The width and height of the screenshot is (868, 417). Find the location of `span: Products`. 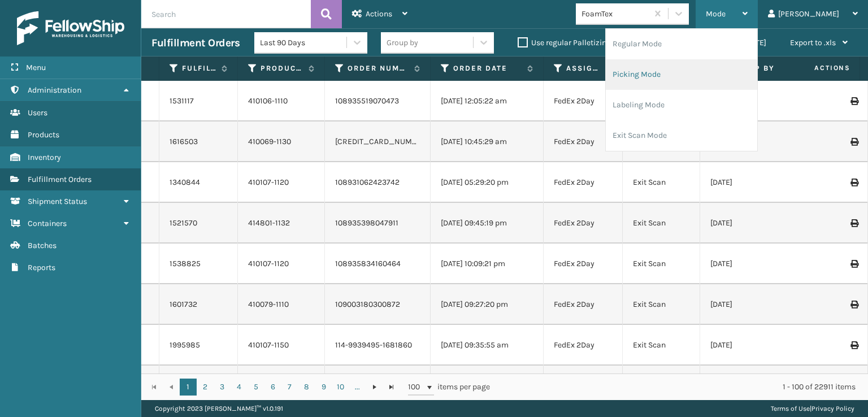

span: Products is located at coordinates (44, 134).